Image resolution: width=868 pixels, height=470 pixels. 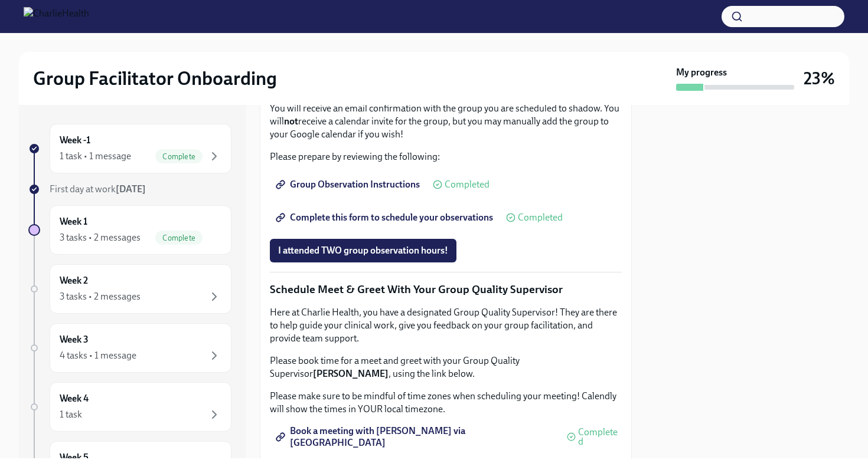 I want to click on p: Here at Charlie Health, you have a designated Group Quality Supervisor! They are there to help gu..., so click(x=445, y=326).